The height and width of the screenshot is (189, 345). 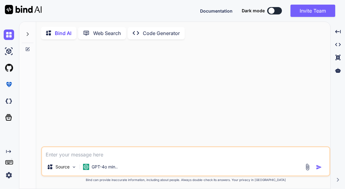 What do you see at coordinates (9, 175) in the screenshot?
I see `img: settings` at bounding box center [9, 175].